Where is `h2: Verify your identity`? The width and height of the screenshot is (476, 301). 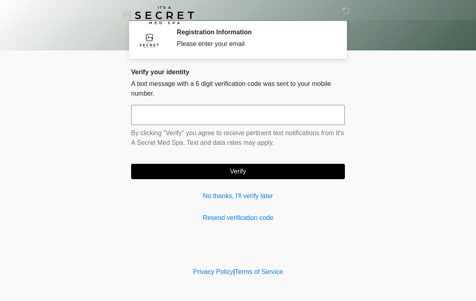
h2: Verify your identity is located at coordinates (238, 72).